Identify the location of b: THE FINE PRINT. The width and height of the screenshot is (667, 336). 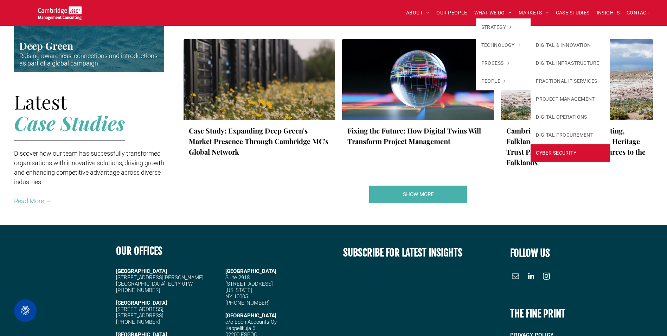
(538, 313).